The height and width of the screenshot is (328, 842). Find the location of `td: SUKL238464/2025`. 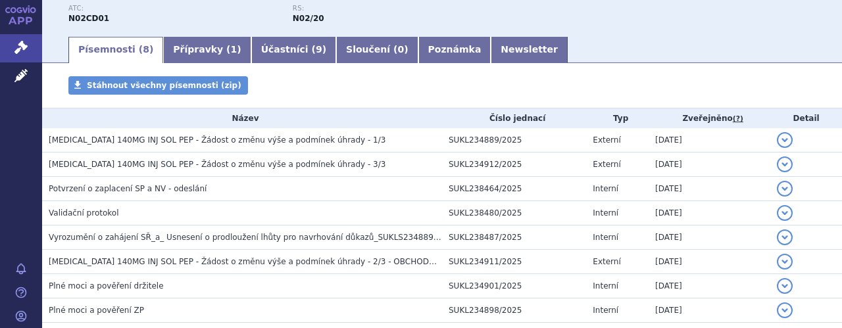

td: SUKL238464/2025 is located at coordinates (514, 189).